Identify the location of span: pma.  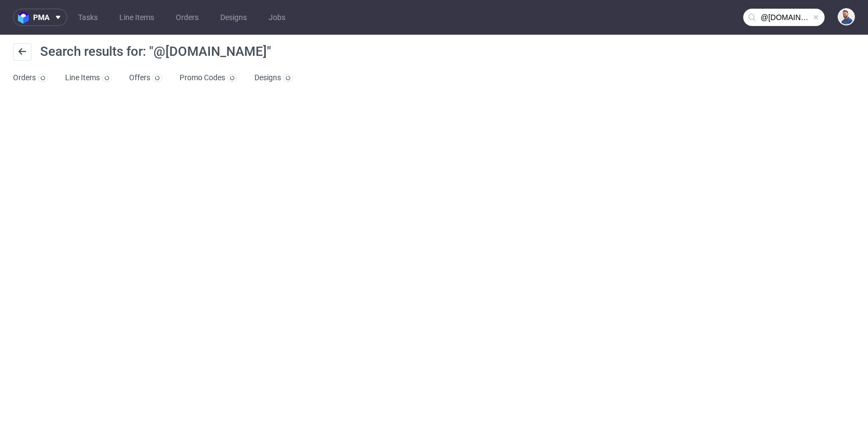
(41, 17).